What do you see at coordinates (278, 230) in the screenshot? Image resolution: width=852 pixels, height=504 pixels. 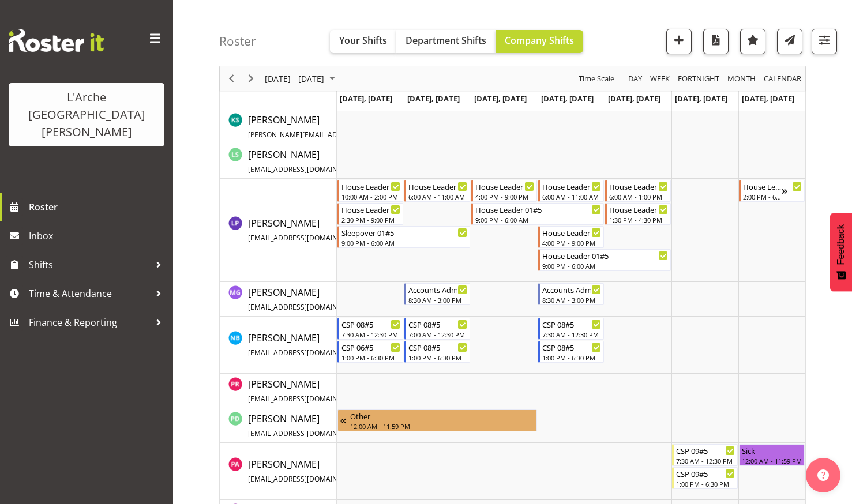 I see `td: Lydia Peters resource` at bounding box center [278, 230].